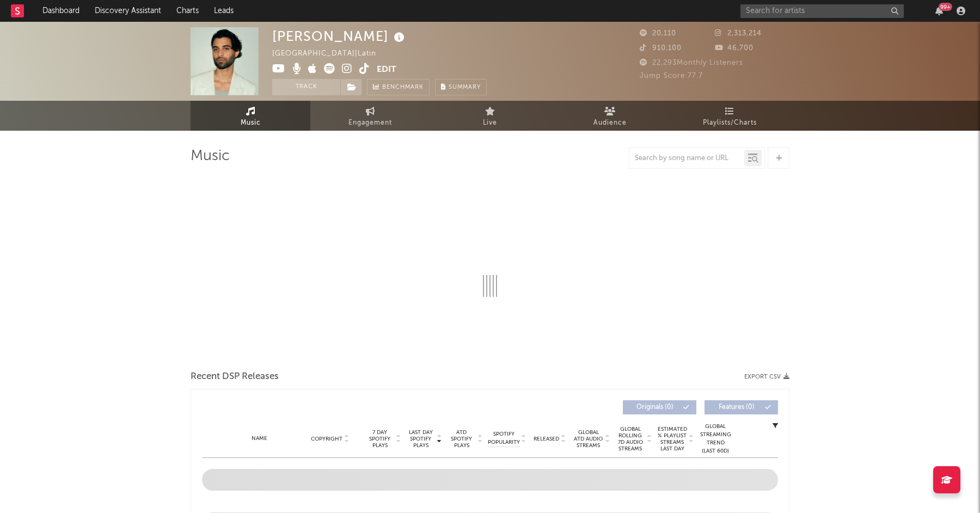 The height and width of the screenshot is (513, 980). Describe the element at coordinates (610, 123) in the screenshot. I see `span: Audience` at that location.